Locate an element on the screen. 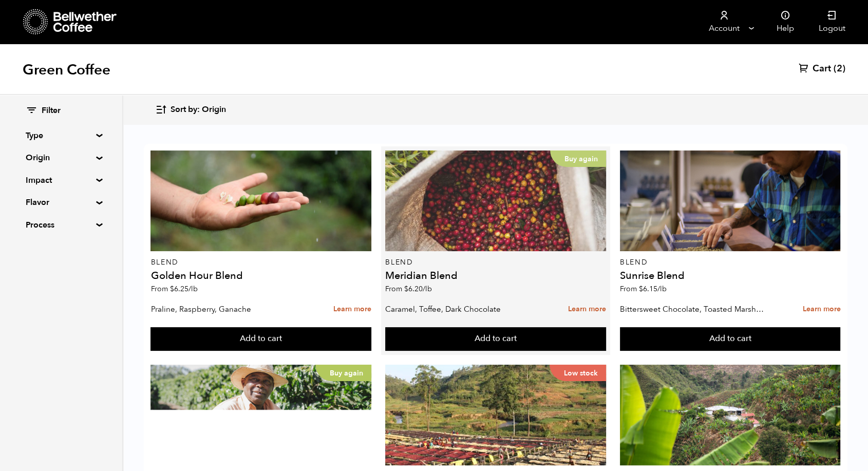 This screenshot has height=471, width=868. p: Praline, Raspberry, Ganache is located at coordinates (226, 310).